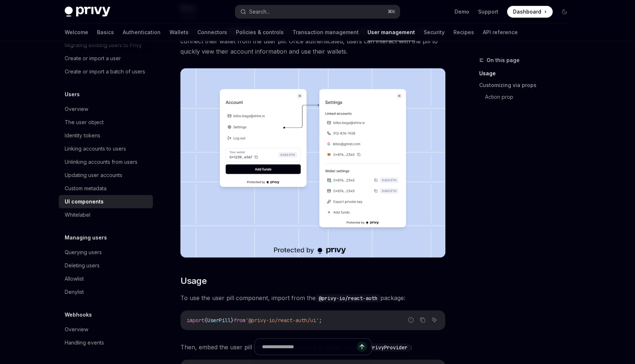  I want to click on a: Updating user accounts, so click(106, 175).